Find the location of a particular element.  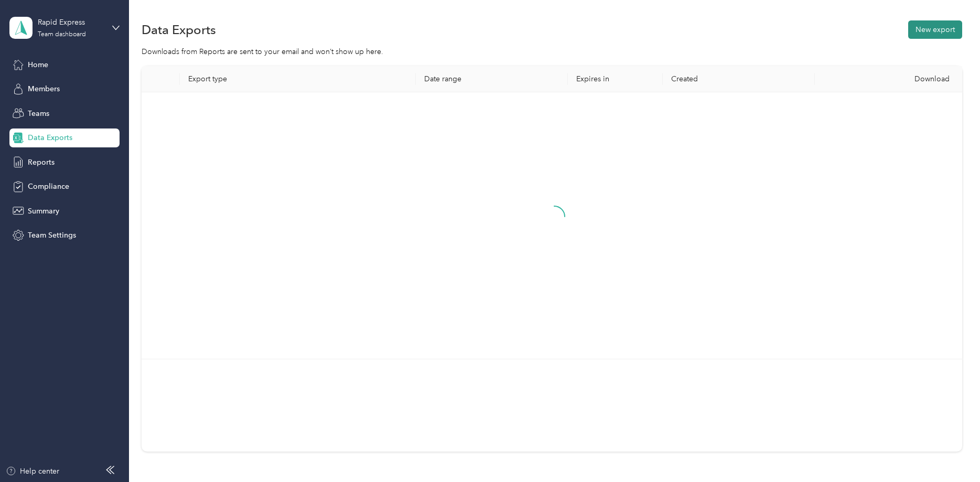

div: Team dashboard is located at coordinates (62, 35).